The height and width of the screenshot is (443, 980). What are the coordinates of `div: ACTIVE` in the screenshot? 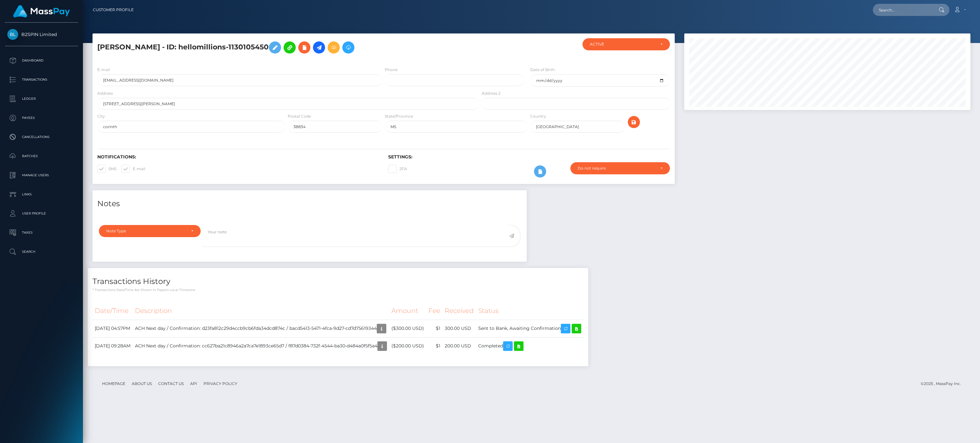 It's located at (623, 45).